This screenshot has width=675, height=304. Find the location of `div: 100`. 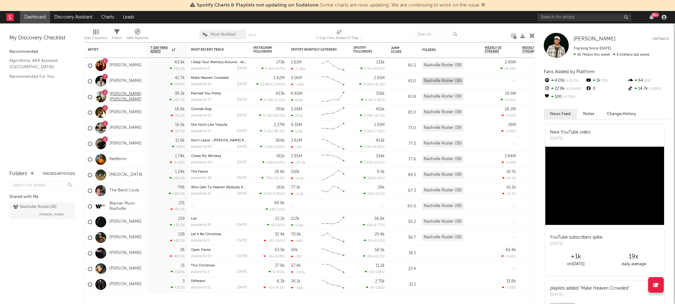

div: 100 is located at coordinates (564, 97).